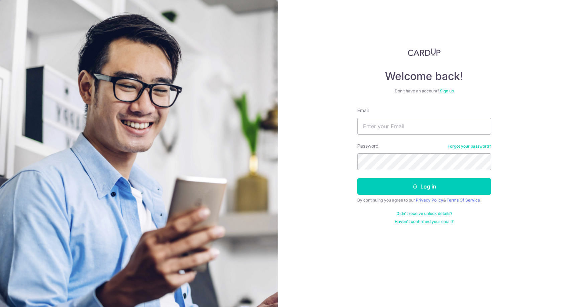 This screenshot has width=571, height=307. What do you see at coordinates (424, 186) in the screenshot?
I see `button: Log in` at bounding box center [424, 186].